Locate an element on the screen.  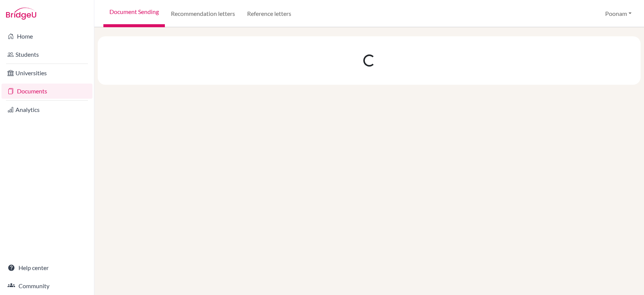
a: Universities is located at coordinates (47, 73).